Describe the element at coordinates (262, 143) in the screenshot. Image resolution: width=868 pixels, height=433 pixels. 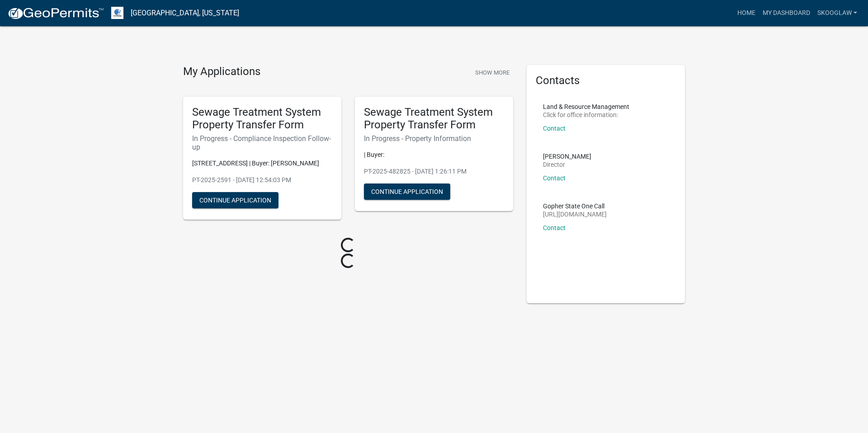
I see `h6: In Progress - Compliance Inspection Follow-up` at that location.